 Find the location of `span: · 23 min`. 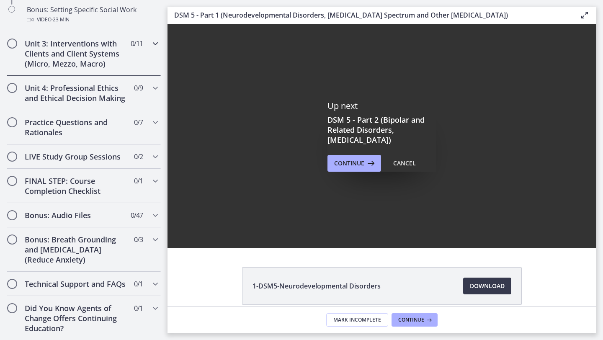

span: · 23 min is located at coordinates (60, 20).